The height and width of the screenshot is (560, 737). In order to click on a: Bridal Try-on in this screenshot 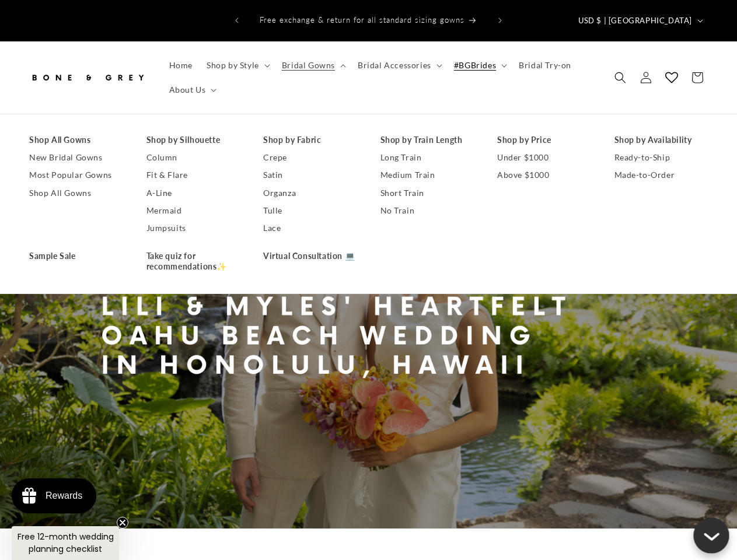, I will do `click(545, 65)`.